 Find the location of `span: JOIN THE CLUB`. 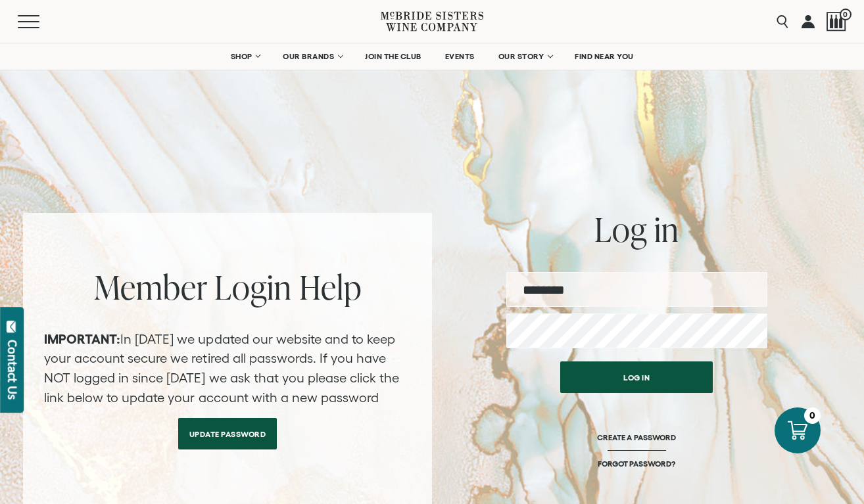

span: JOIN THE CLUB is located at coordinates (393, 57).